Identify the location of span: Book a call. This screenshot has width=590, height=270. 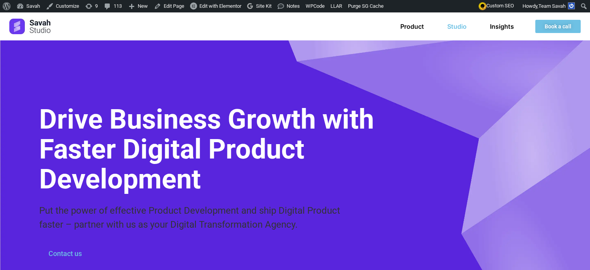
(558, 26).